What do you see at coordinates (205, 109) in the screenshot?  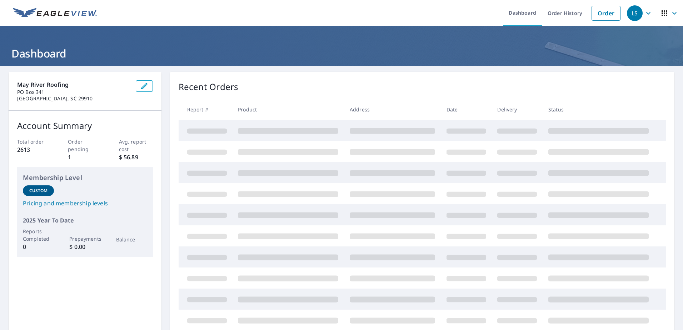 I see `th: Report #` at bounding box center [205, 109].